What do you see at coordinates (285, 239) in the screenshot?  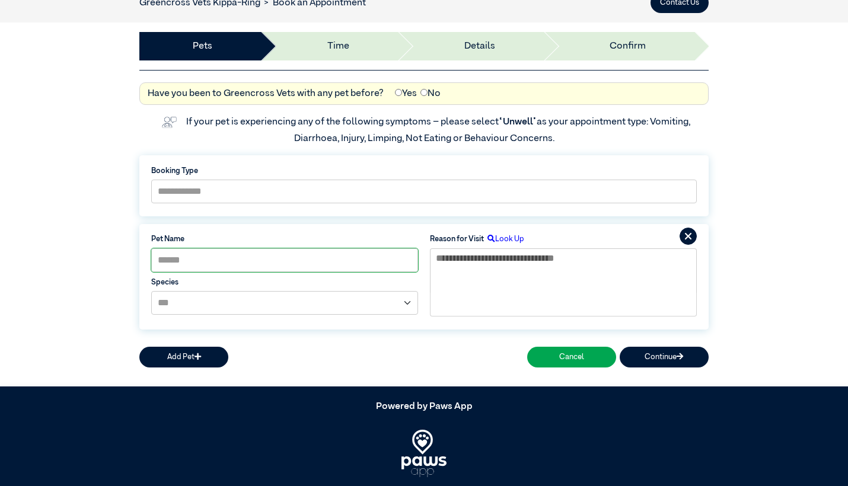 I see `label: Pet Name` at bounding box center [285, 239].